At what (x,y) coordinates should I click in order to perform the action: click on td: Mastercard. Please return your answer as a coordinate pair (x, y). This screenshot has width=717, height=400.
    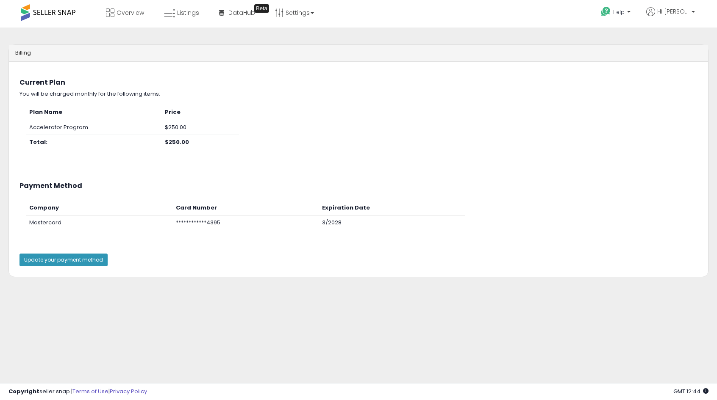
    Looking at the image, I should click on (99, 223).